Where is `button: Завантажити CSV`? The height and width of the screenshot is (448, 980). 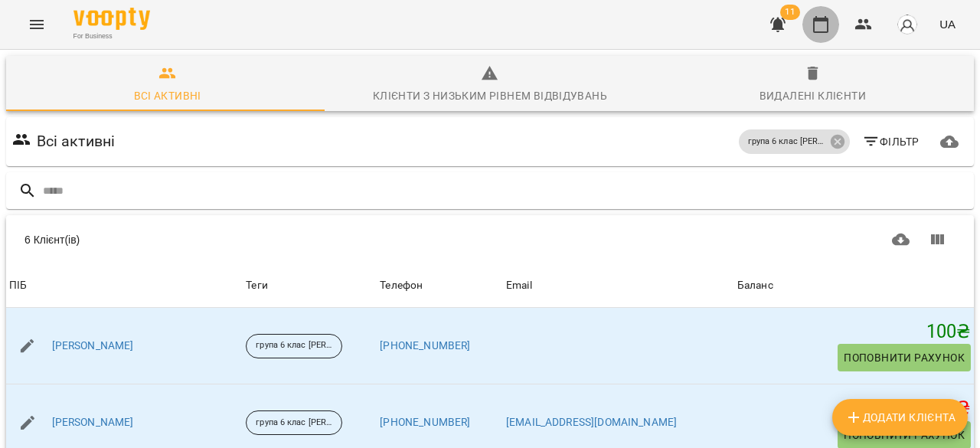
button: Завантажити CSV is located at coordinates (900, 239).